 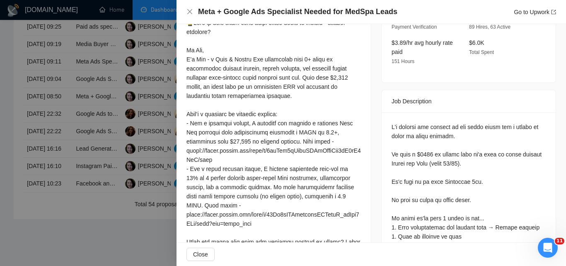 What do you see at coordinates (559, 241) in the screenshot?
I see `span: 11` at bounding box center [559, 241].